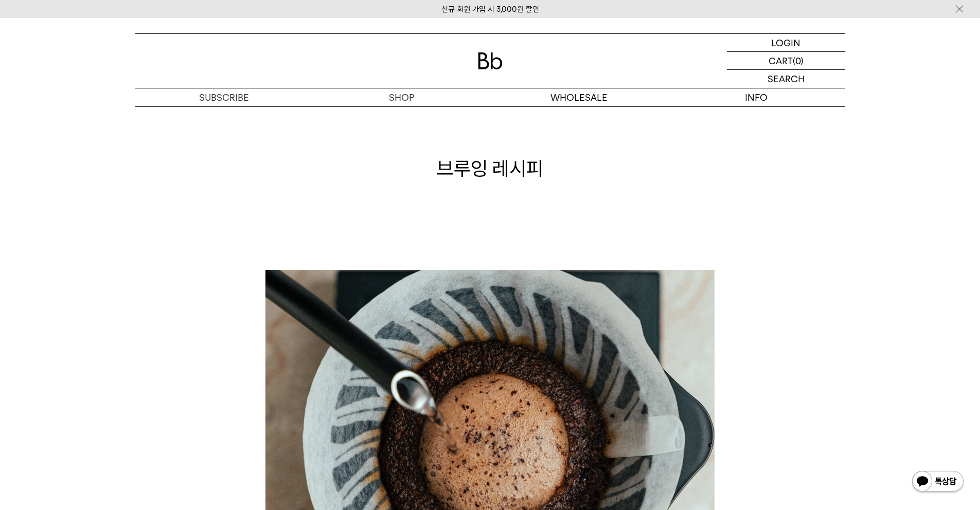  What do you see at coordinates (490, 9) in the screenshot?
I see `a: 신규 회원 가입 시 3,000원 할인` at bounding box center [490, 9].